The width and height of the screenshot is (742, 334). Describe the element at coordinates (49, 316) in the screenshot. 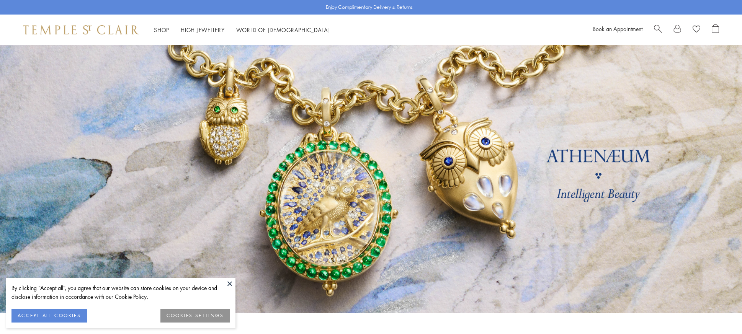

I see `button: ACCEPT ALL COOKIES` at that location.